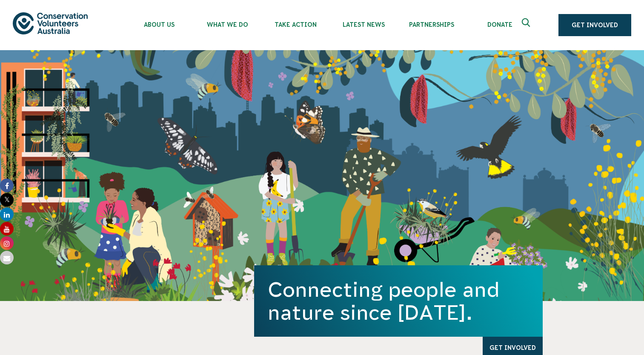  What do you see at coordinates (50, 23) in the screenshot?
I see `img: logo.svg` at bounding box center [50, 23].